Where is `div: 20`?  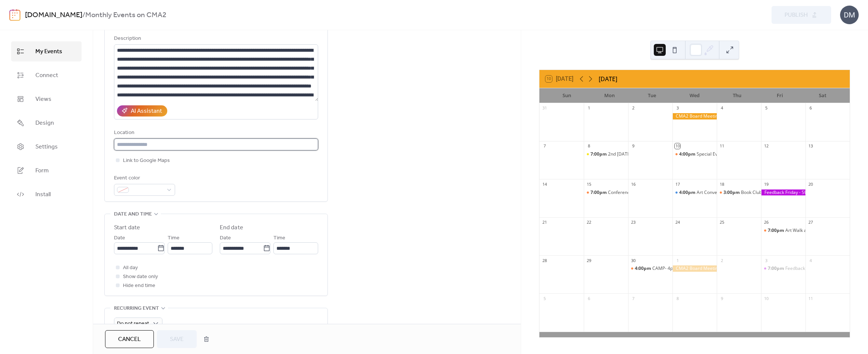
div: 20 is located at coordinates (810, 184).